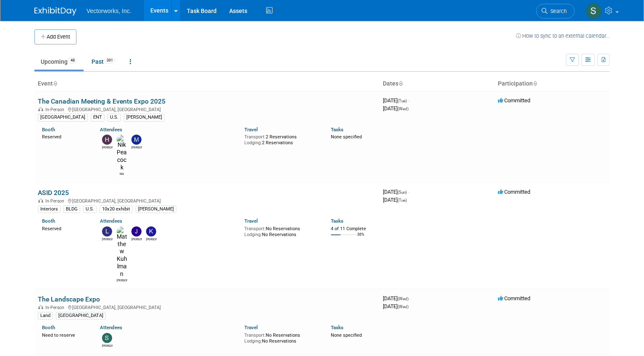  I want to click on div: 2 Reservations 2 Reservations, so click(281, 139).